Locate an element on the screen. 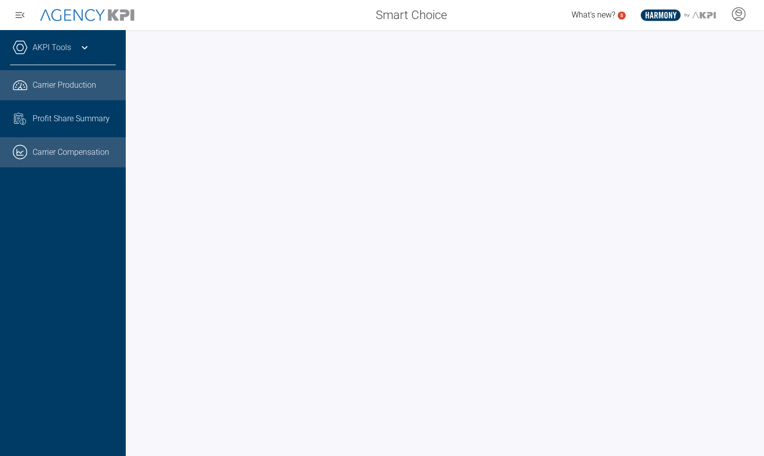  span: Carrier Production is located at coordinates (64, 85).